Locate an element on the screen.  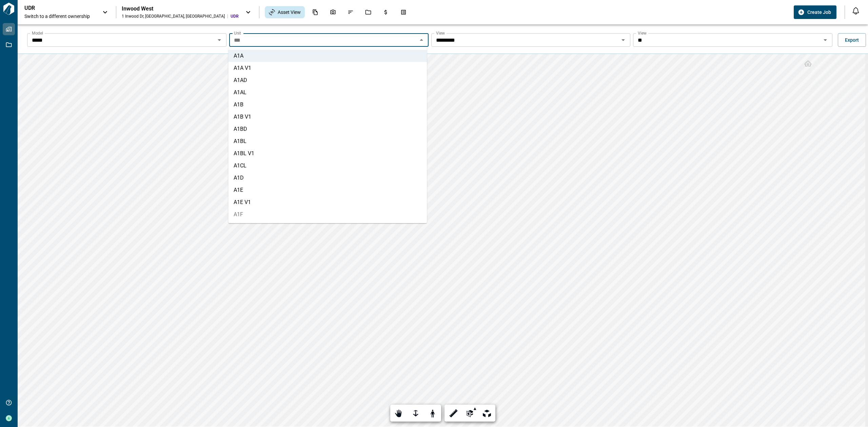
button: Open notification feed is located at coordinates (856, 11).